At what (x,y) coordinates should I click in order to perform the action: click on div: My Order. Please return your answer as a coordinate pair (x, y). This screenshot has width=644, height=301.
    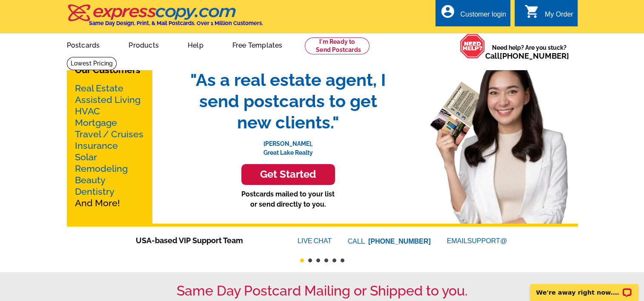
    Looking at the image, I should click on (559, 16).